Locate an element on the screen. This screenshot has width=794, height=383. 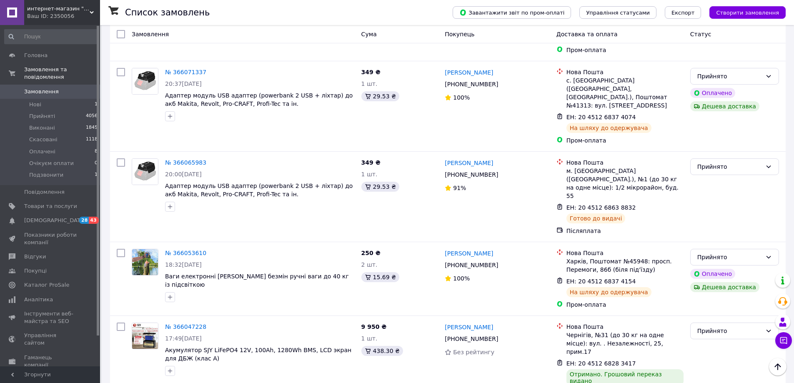
button: Управління статусами is located at coordinates (617, 12).